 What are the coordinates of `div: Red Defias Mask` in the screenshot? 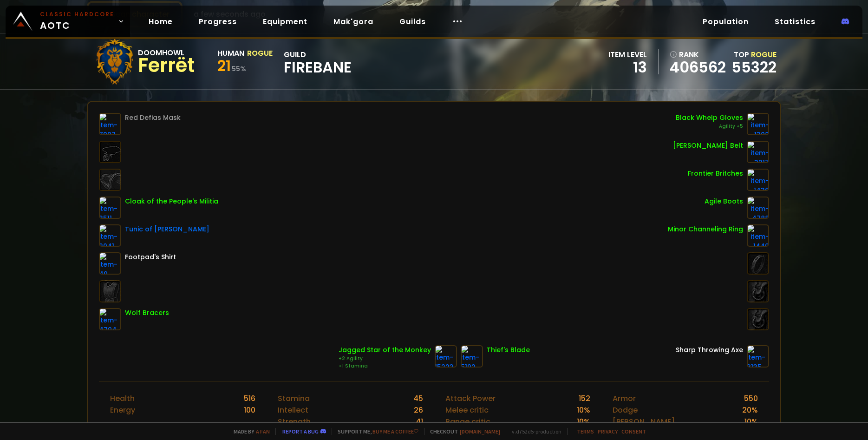 It's located at (153, 118).